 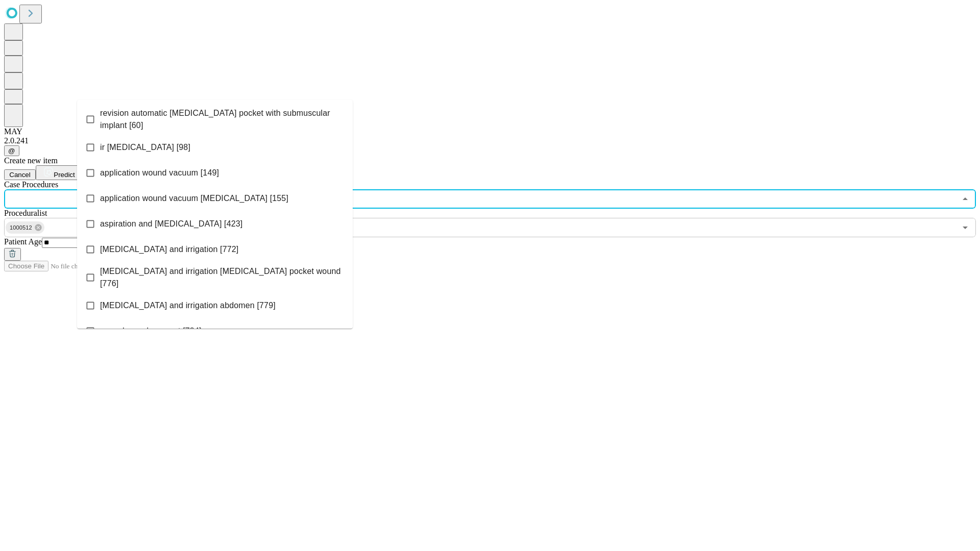 I want to click on button: Open, so click(x=965, y=227).